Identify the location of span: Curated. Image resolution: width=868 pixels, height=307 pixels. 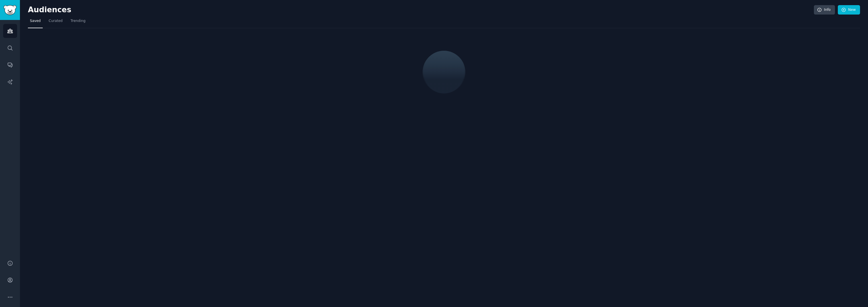
(55, 21).